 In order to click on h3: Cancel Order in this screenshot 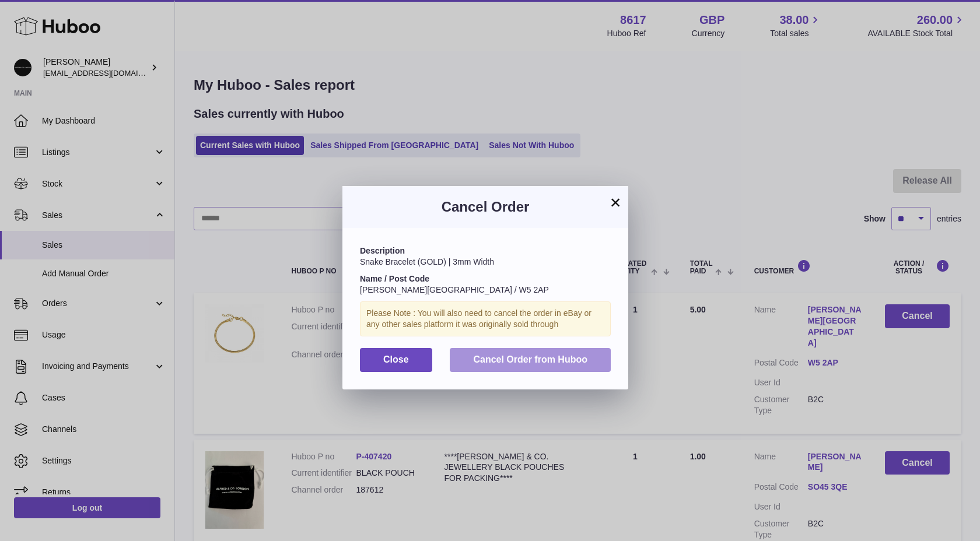, I will do `click(485, 207)`.